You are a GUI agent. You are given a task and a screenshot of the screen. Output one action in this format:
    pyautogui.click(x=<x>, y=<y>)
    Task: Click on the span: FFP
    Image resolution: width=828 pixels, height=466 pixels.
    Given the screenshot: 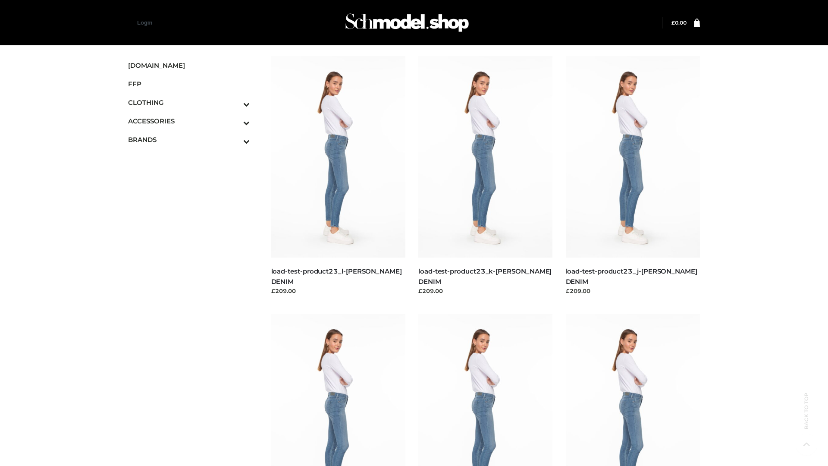 What is the action you would take?
    pyautogui.click(x=189, y=84)
    